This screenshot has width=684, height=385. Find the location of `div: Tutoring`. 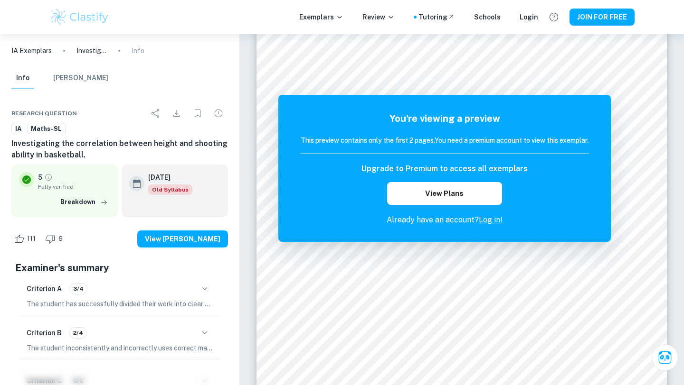

div: Tutoring is located at coordinates (436, 17).